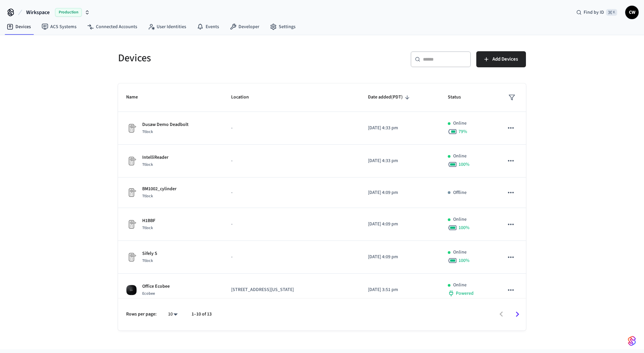  I want to click on div: Find by ID⌘ K, so click(597, 13).